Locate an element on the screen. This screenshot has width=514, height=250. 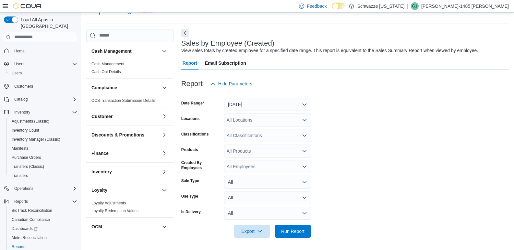
h3: Customer is located at coordinates (102, 117).